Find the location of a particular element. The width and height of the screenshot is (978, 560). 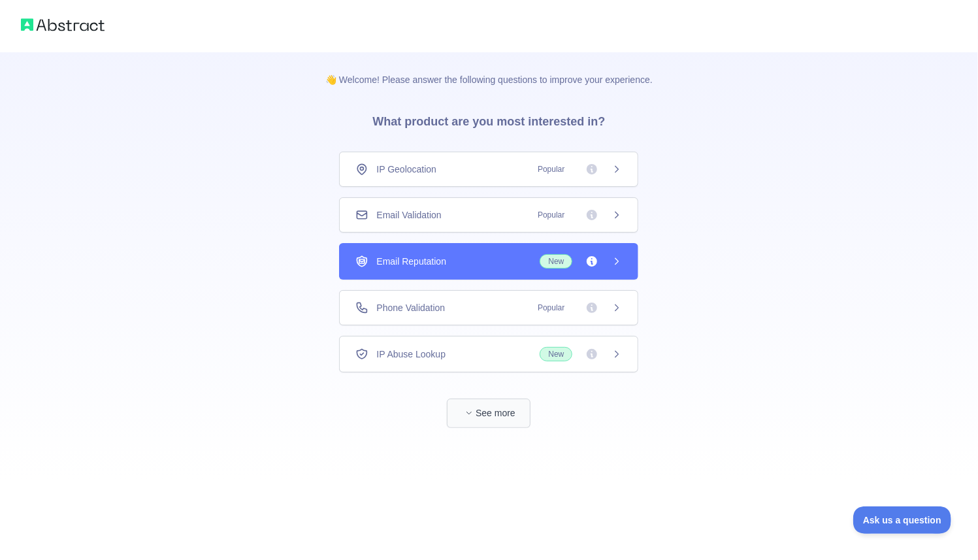

h3: What product are you most interested in? is located at coordinates (489, 119).